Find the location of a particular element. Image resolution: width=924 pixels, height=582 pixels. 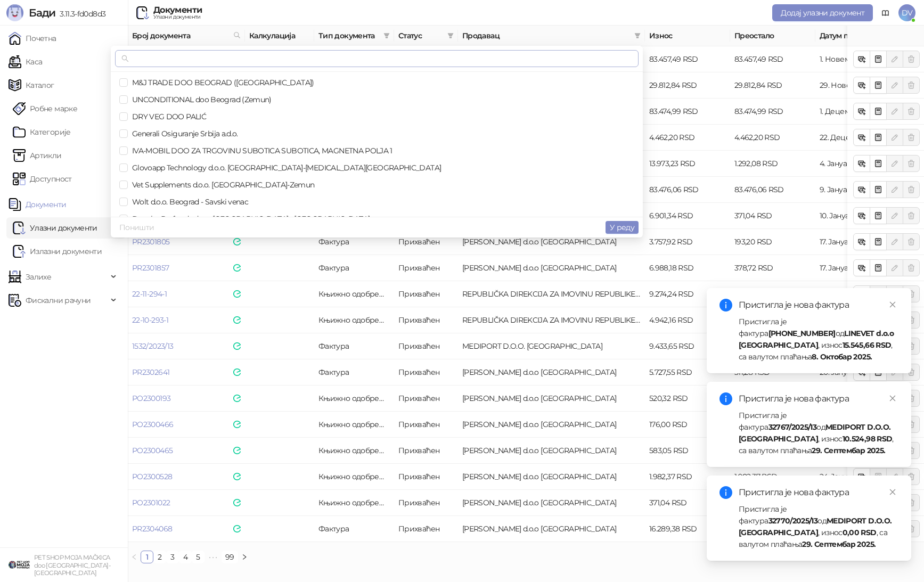

td: 6.901,34 RSD is located at coordinates (688, 216).